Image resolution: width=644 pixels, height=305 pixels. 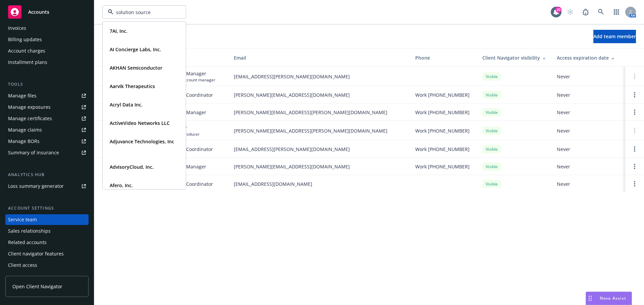 What do you see at coordinates (47, 51) in the screenshot?
I see `a: Account charges` at bounding box center [47, 51].